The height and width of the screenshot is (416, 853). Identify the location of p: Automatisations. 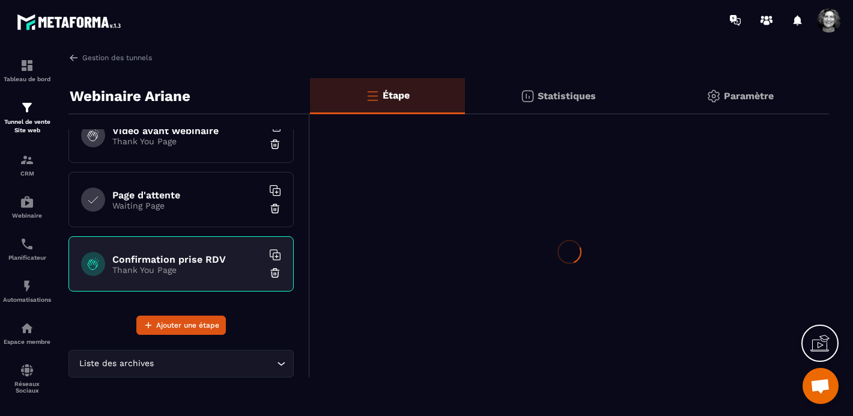
(27, 299).